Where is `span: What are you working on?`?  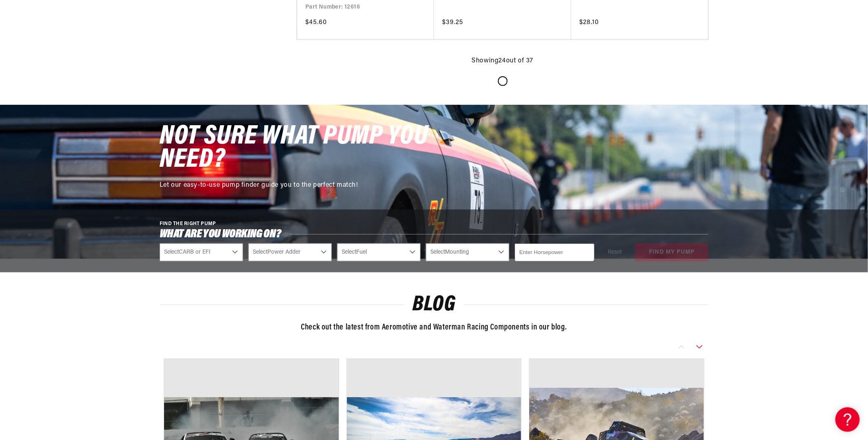
span: What are you working on? is located at coordinates (220, 234).